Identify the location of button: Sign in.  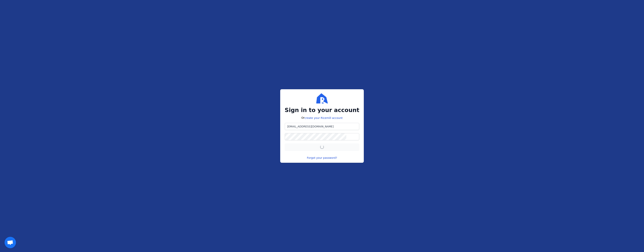
(322, 147).